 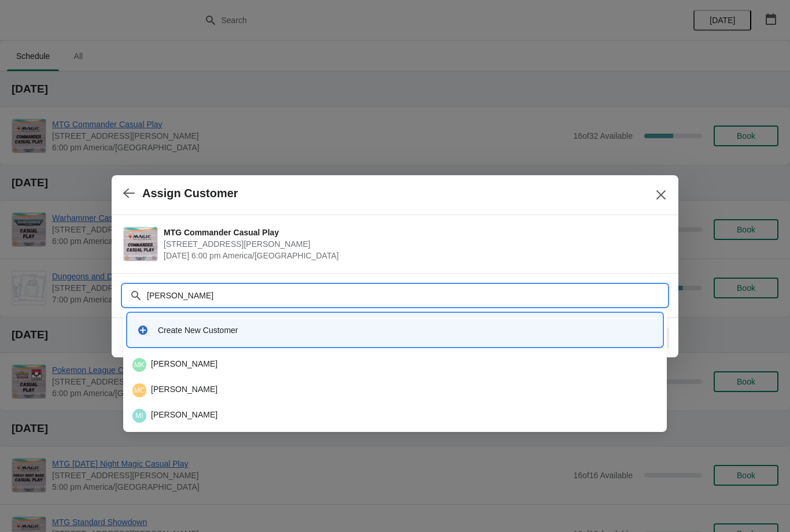 I want to click on text: MC, so click(x=139, y=390).